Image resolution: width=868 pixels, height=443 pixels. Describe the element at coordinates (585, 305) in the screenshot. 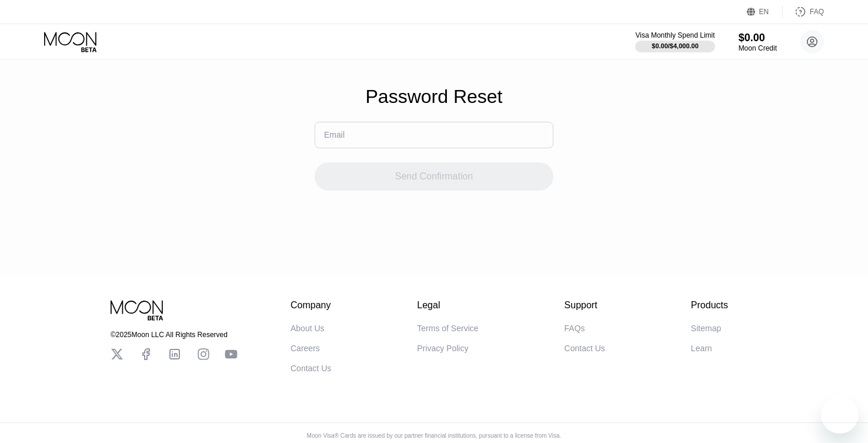

I see `div: Support` at that location.